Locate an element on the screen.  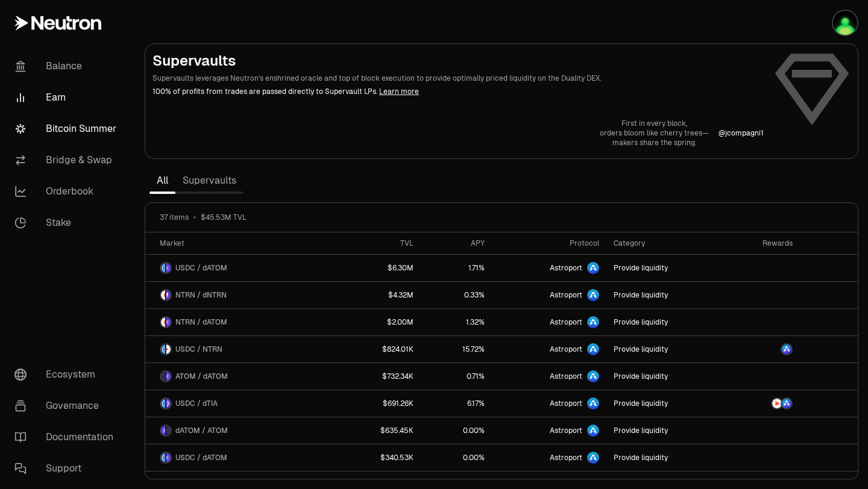
div: Protocol is located at coordinates (549, 243).